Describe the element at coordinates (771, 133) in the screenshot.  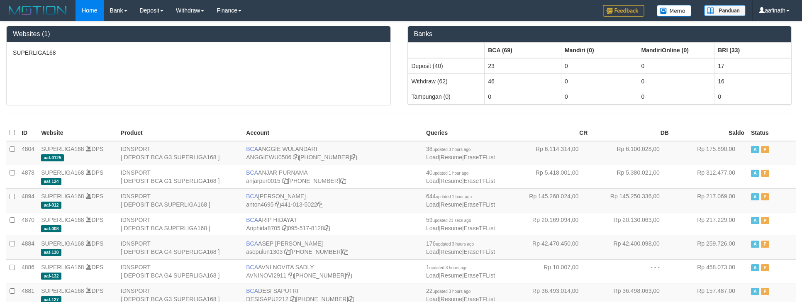
I see `th: Status` at that location.